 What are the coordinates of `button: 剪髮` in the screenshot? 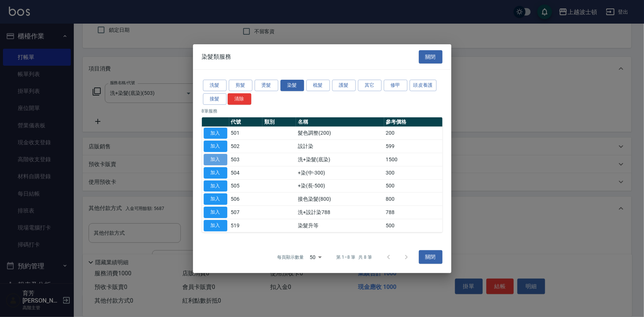 It's located at (241, 86).